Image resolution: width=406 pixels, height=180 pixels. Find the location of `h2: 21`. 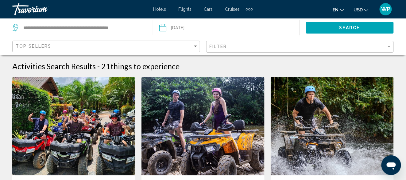

h2: 21 is located at coordinates (140, 66).